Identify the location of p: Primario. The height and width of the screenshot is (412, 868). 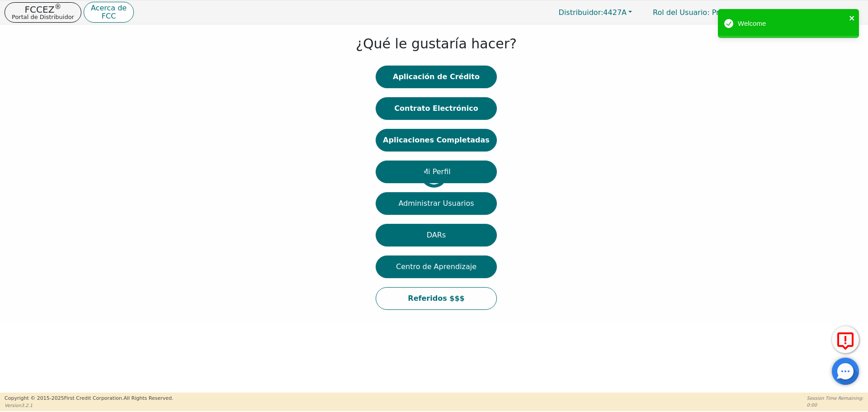
(697, 12).